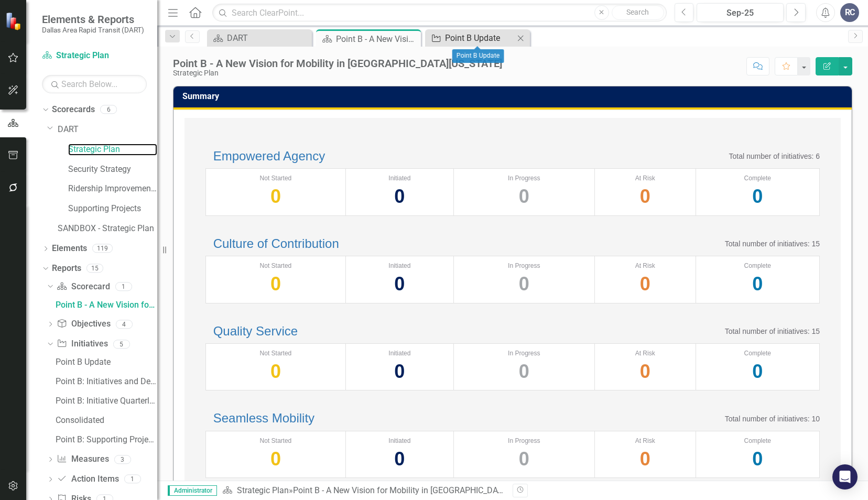  I want to click on a: Point B: Supporting Projects + Summary, so click(105, 440).